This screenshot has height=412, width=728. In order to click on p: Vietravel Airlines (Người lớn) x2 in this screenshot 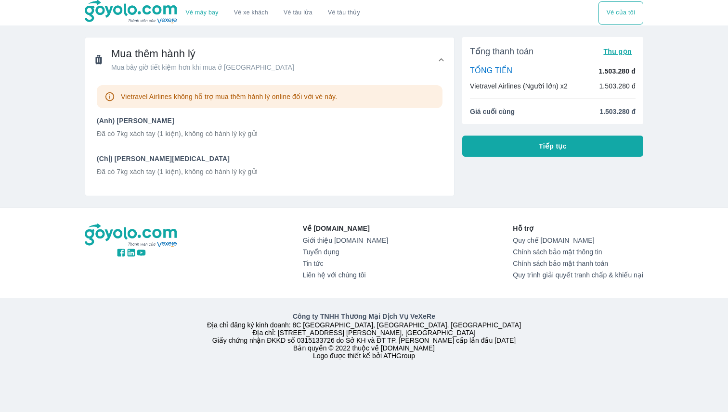, I will do `click(518, 86)`.